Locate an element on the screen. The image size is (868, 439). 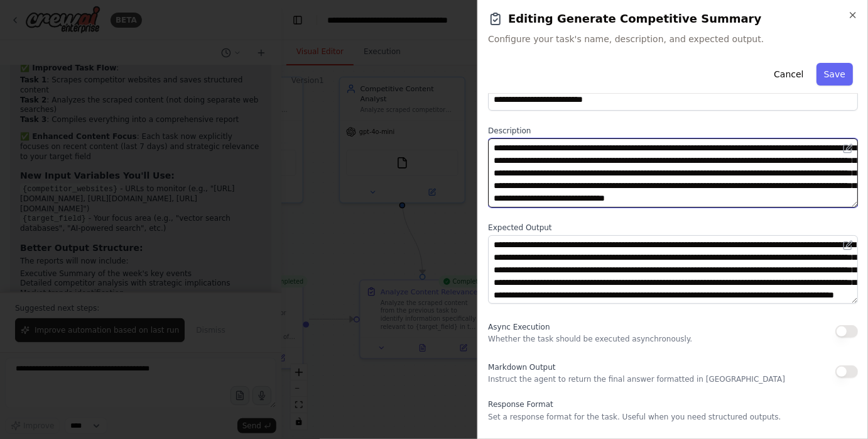
button: Save is located at coordinates (835, 75).